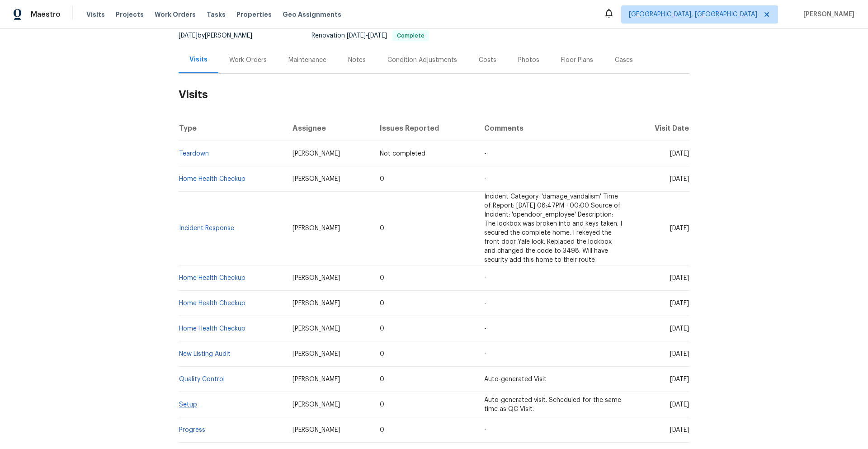  Describe the element at coordinates (207, 228) in the screenshot. I see `a: Incident Response` at that location.